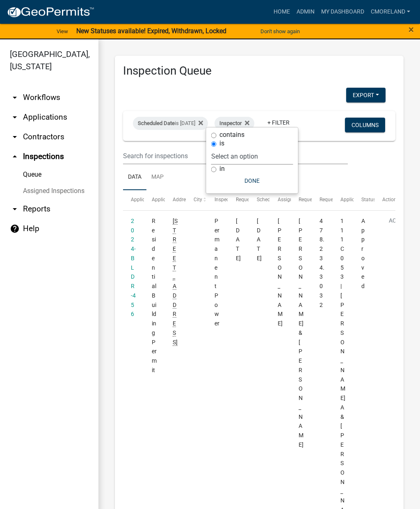 This screenshot has width=420, height=509. Describe the element at coordinates (154, 200) in the screenshot. I see `datatable-header-cell: Application Type` at that location.